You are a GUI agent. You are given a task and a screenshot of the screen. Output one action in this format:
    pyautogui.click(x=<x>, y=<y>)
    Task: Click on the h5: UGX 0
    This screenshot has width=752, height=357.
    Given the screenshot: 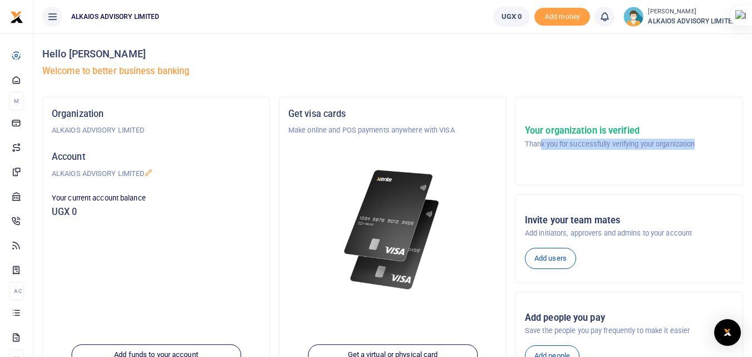 What is the action you would take?
    pyautogui.click(x=156, y=212)
    